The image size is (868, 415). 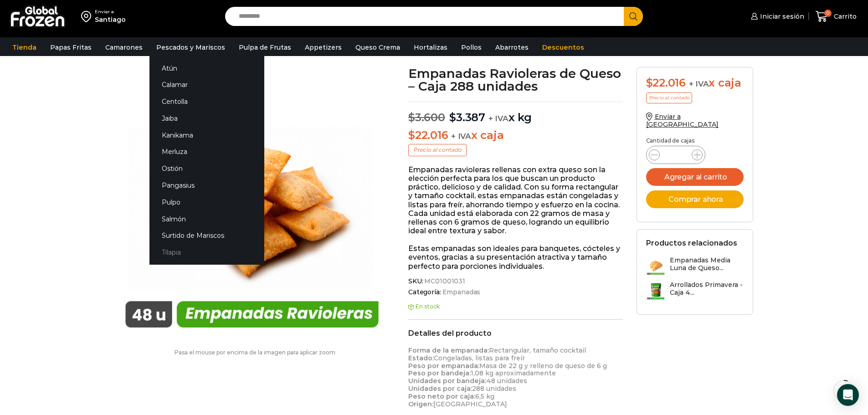 I want to click on a: Appetizers, so click(x=322, y=48).